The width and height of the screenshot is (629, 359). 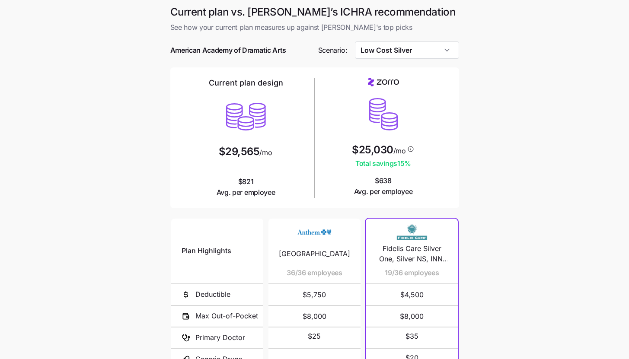 I want to click on span: Primary Doctor, so click(x=220, y=338).